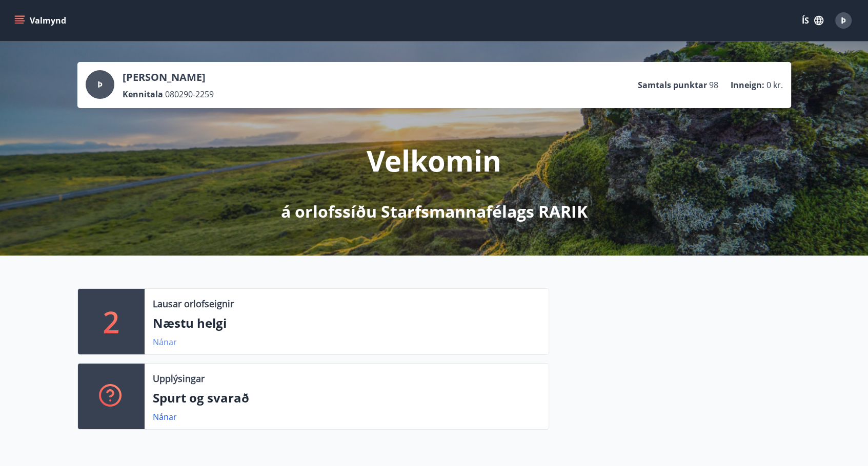  What do you see at coordinates (672, 85) in the screenshot?
I see `p: Samtals punktar` at bounding box center [672, 85].